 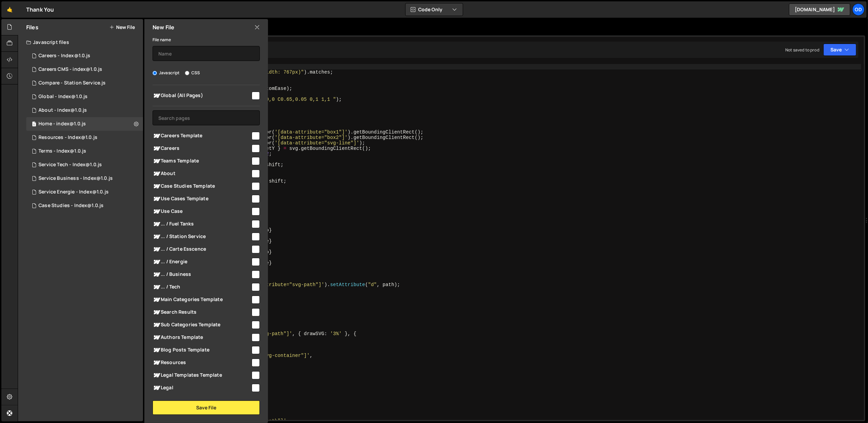 What do you see at coordinates (859, 10) in the screenshot?
I see `div: Od` at bounding box center [859, 10].